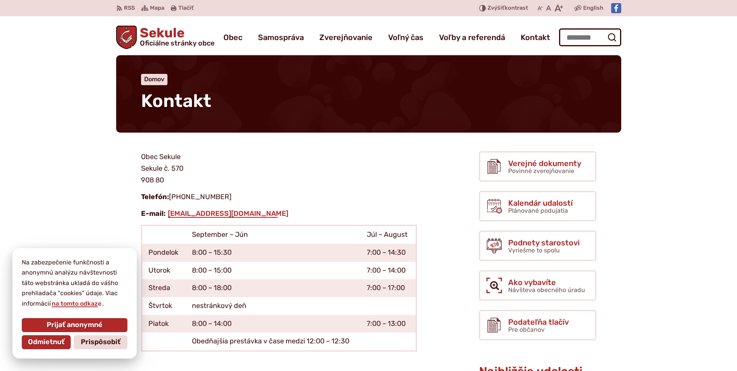  Describe the element at coordinates (346, 37) in the screenshot. I see `span: Zverejňovanie` at that location.